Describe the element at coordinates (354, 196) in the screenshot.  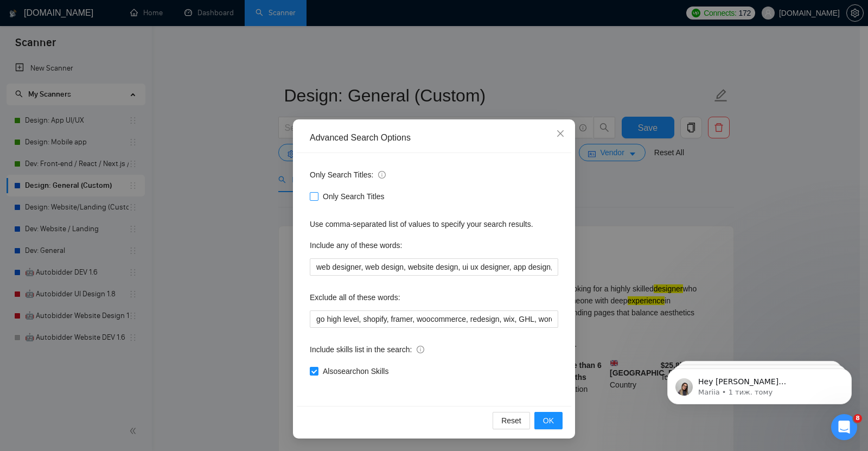
I see `span: Only Search Titles` at that location.